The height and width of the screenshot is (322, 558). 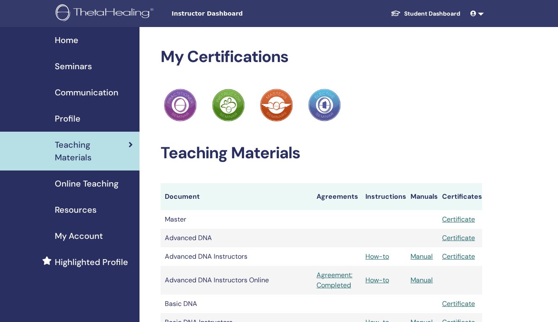 What do you see at coordinates (237, 196) in the screenshot?
I see `th: Document` at bounding box center [237, 196].